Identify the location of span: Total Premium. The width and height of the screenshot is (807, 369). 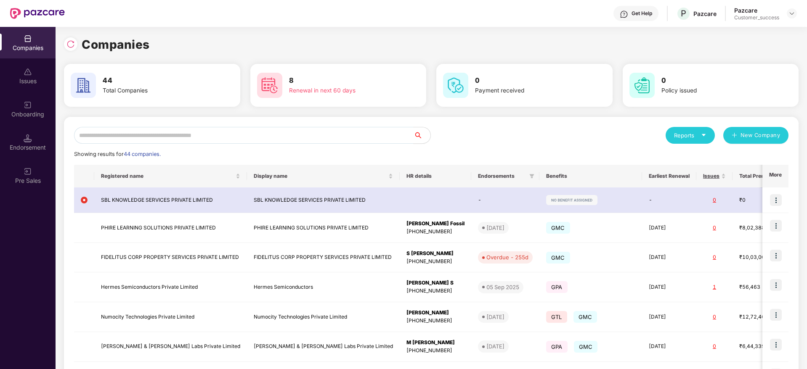
(756, 176).